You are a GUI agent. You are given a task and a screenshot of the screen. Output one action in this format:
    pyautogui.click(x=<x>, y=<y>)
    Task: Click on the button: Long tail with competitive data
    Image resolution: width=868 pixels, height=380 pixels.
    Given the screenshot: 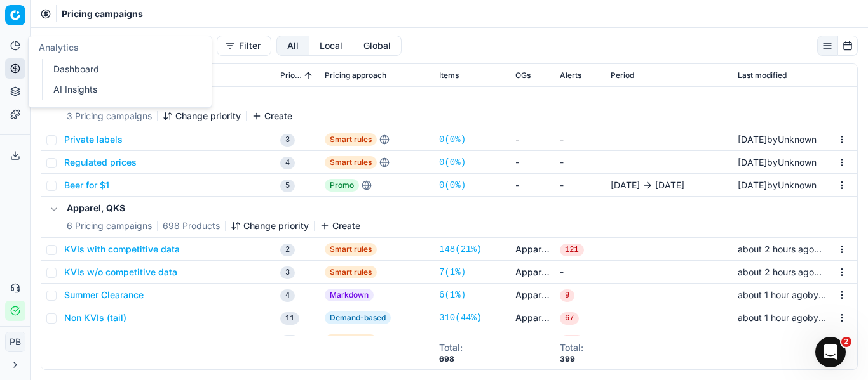 What is the action you would take?
    pyautogui.click(x=130, y=341)
    